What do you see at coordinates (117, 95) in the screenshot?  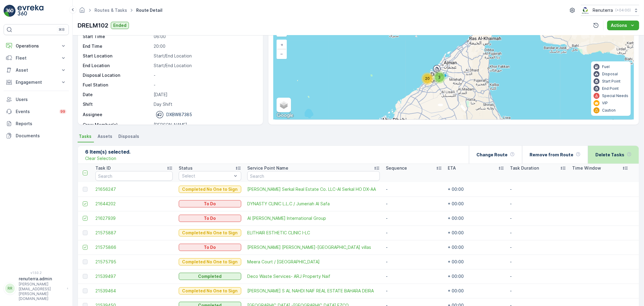 I see `p: Date` at bounding box center [117, 95].